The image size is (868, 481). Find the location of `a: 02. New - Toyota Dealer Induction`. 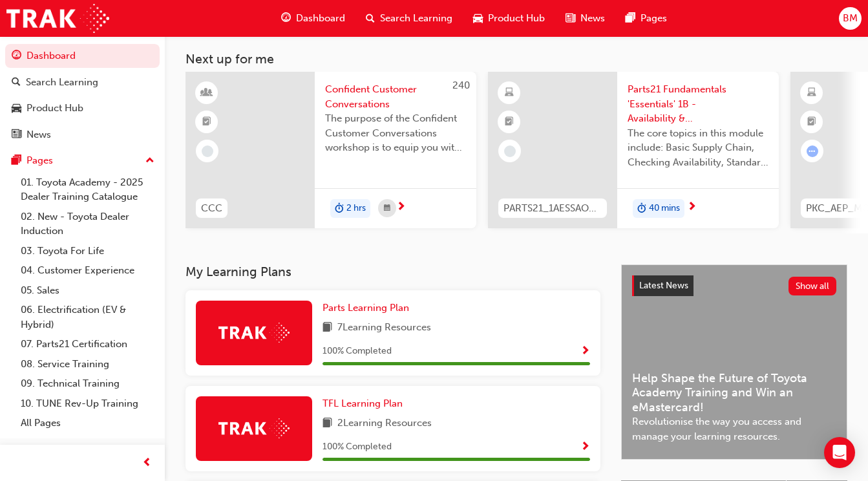

a: 02. New - Toyota Dealer Induction is located at coordinates (87, 224).